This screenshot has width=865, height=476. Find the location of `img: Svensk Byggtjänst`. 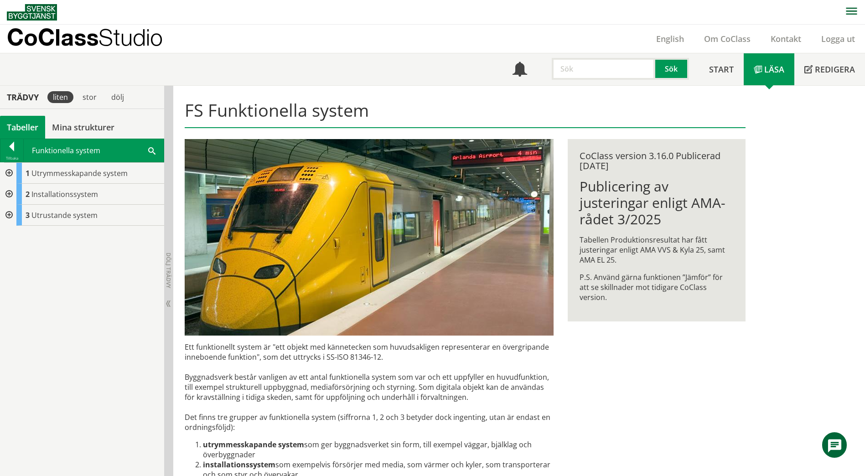

img: Svensk Byggtjänst is located at coordinates (32, 12).